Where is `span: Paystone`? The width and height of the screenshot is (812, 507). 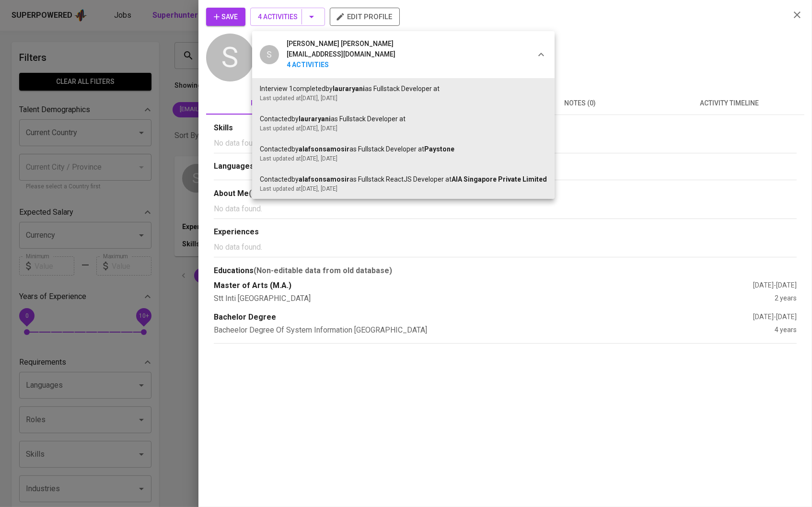 span: Paystone is located at coordinates (439, 149).